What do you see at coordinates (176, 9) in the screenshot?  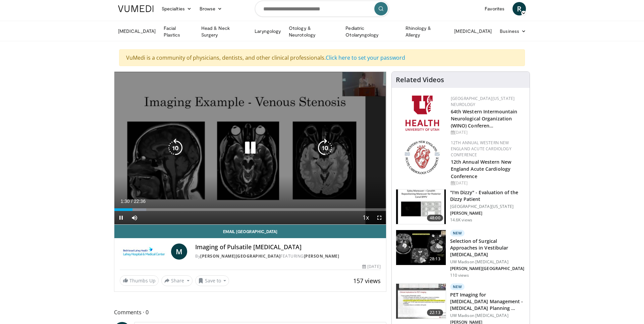 I see `a: Specialties` at bounding box center [176, 9].